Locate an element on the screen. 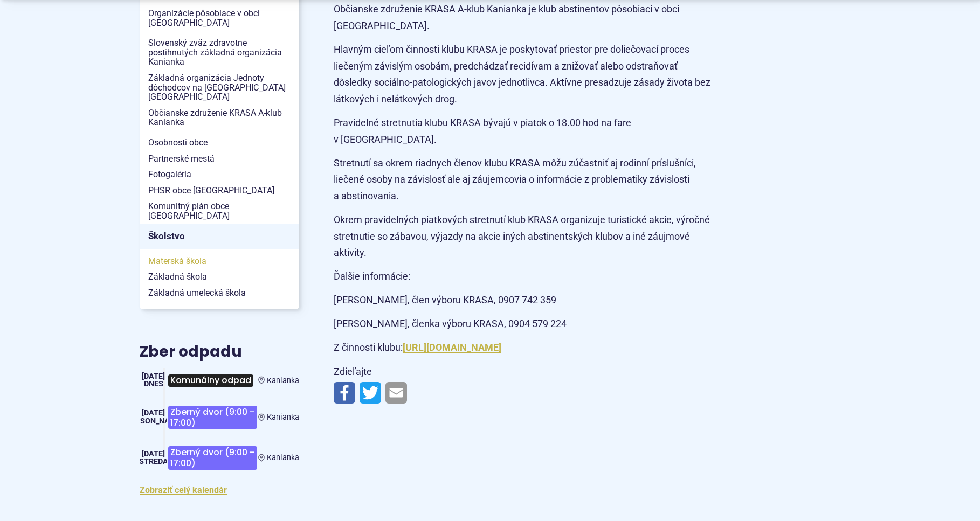  img: Zdieľať na Twitteri is located at coordinates (370, 393).